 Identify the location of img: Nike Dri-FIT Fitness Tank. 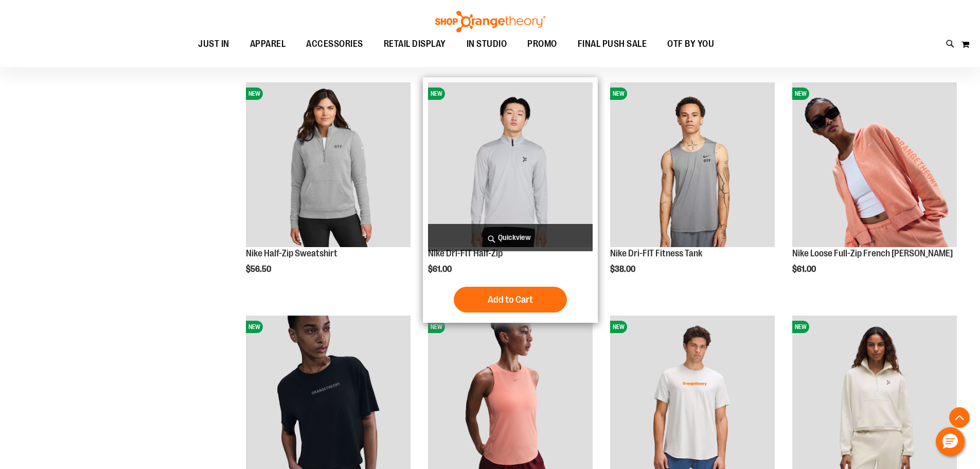
(692, 165).